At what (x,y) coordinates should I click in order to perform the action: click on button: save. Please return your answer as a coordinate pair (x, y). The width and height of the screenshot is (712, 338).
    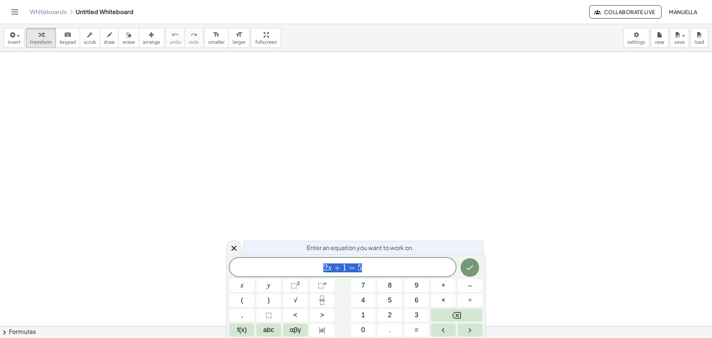
    Looking at the image, I should click on (679, 38).